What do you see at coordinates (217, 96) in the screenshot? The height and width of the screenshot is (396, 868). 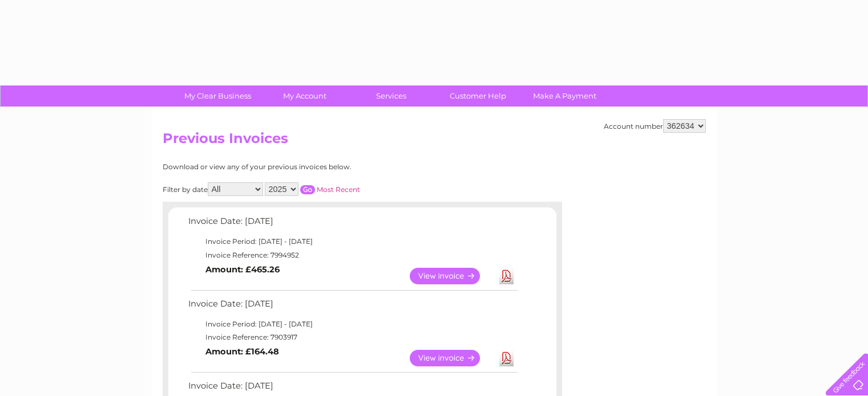 I see `a: My Clear Business` at bounding box center [217, 96].